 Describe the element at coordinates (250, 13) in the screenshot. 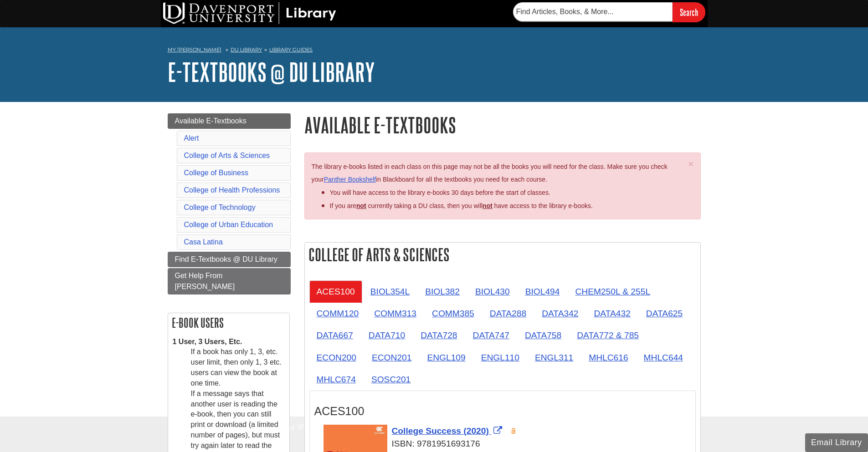

I see `img: DU Library` at that location.